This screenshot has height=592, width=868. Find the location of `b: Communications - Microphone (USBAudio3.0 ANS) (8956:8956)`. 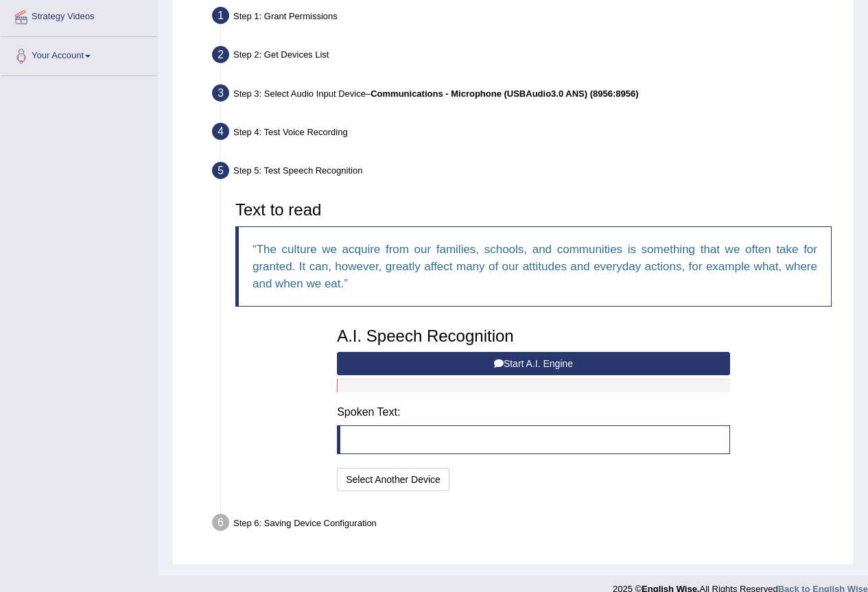

b: Communications - Microphone (USBAudio3.0 ANS) (8956:8956) is located at coordinates (504, 93).